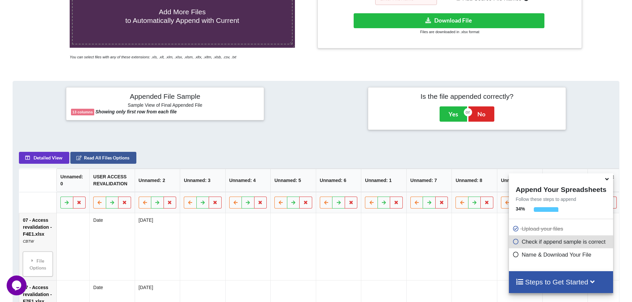 The height and width of the screenshot is (302, 632). I want to click on button: Download File, so click(449, 21).